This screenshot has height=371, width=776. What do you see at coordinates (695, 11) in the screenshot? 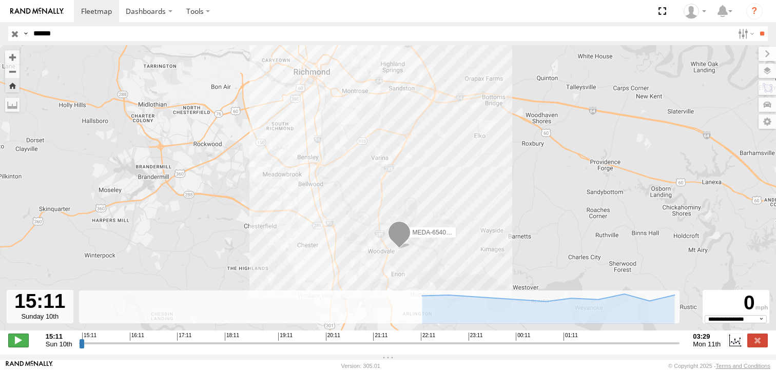
I see `div: Cirilo Valentin` at bounding box center [695, 11].